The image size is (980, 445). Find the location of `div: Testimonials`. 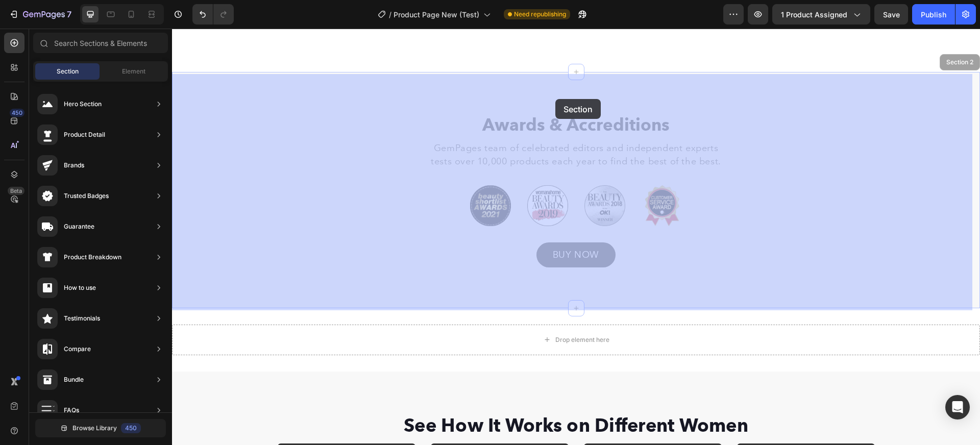

div: Testimonials is located at coordinates (82, 318).